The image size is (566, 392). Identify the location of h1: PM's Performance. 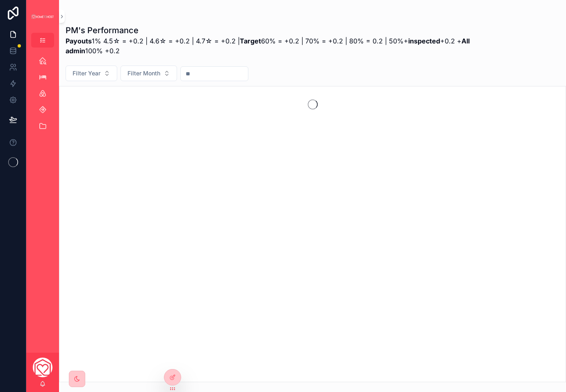
(282, 30).